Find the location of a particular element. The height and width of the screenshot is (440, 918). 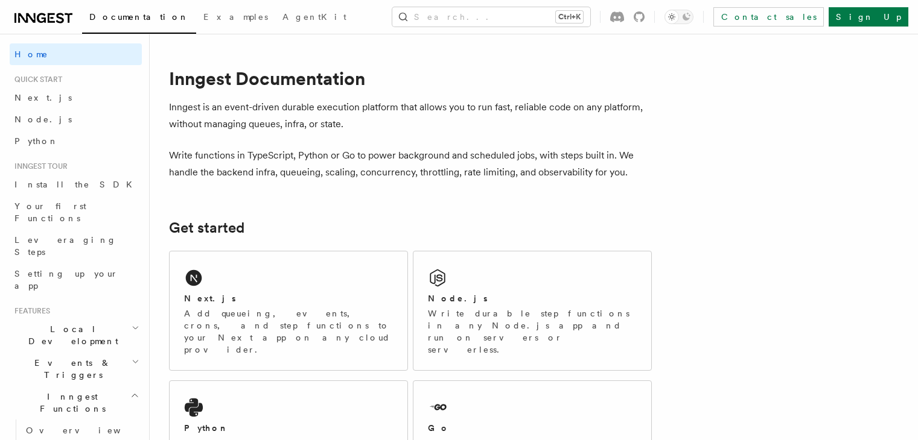

span: Documentation is located at coordinates (139, 17).